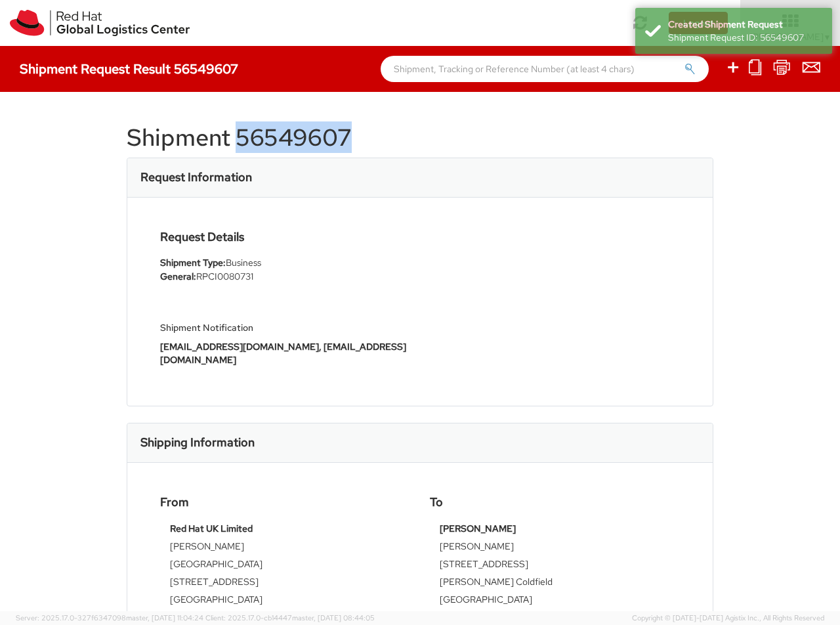  I want to click on h4: To, so click(555, 502).